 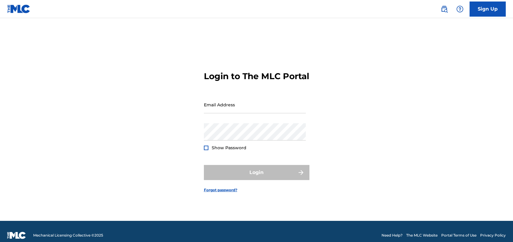 What do you see at coordinates (460, 9) in the screenshot?
I see `div: Help` at bounding box center [460, 9].